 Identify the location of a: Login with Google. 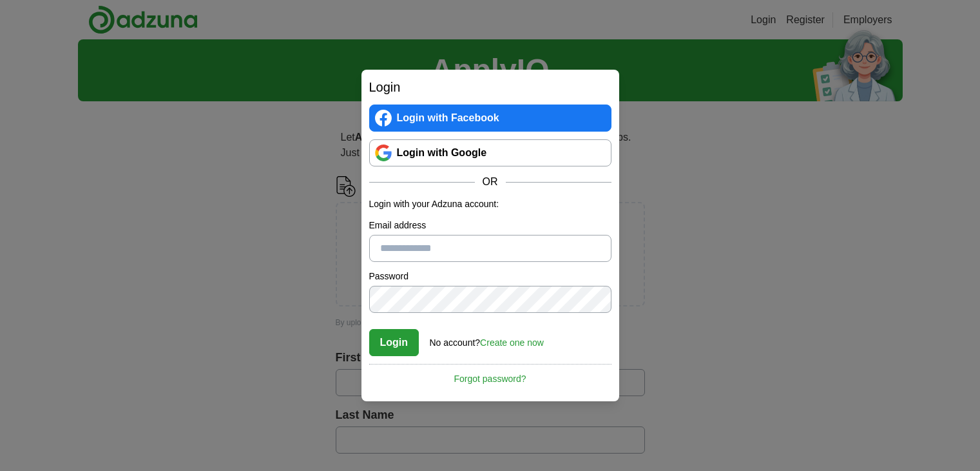
(491, 153).